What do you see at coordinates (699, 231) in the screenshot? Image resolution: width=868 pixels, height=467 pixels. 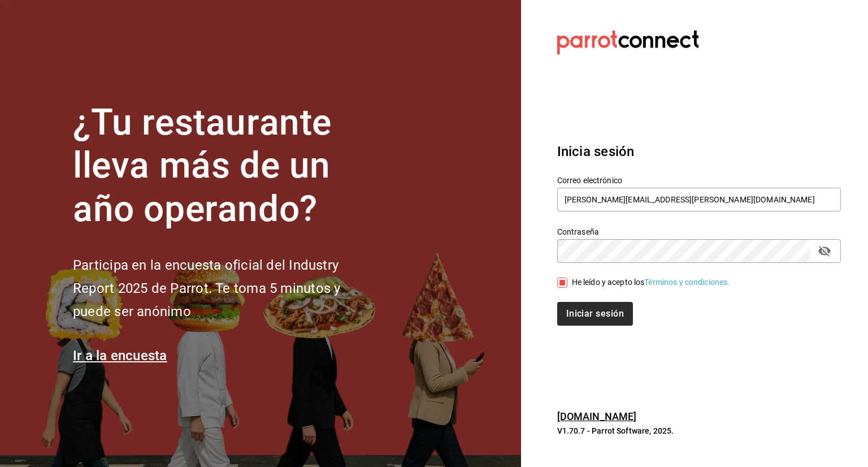 I see `label: Contraseña` at bounding box center [699, 231].